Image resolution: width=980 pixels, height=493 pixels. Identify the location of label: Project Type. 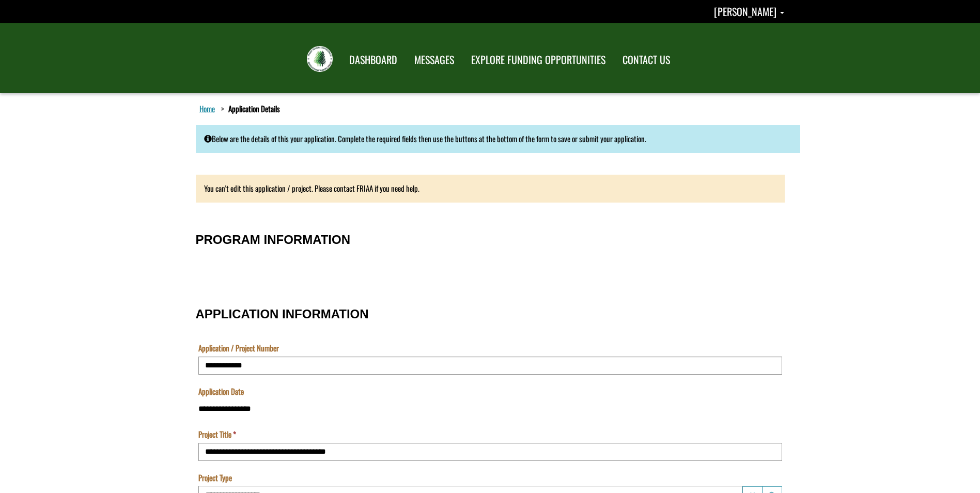
(215, 478).